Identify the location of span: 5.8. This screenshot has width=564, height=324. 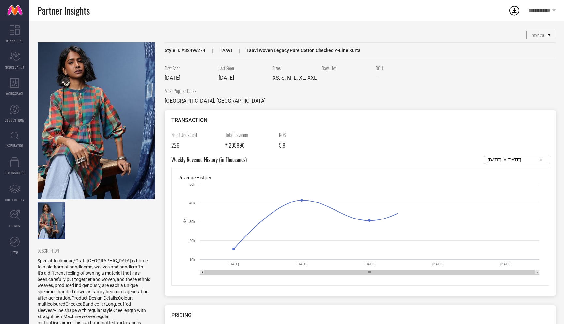
(282, 145).